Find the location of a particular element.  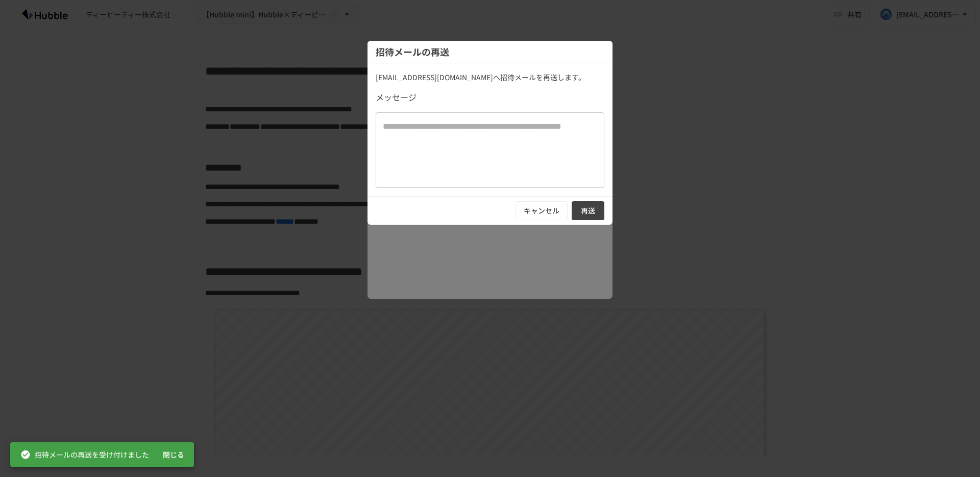

button: 再送 is located at coordinates (588, 211).